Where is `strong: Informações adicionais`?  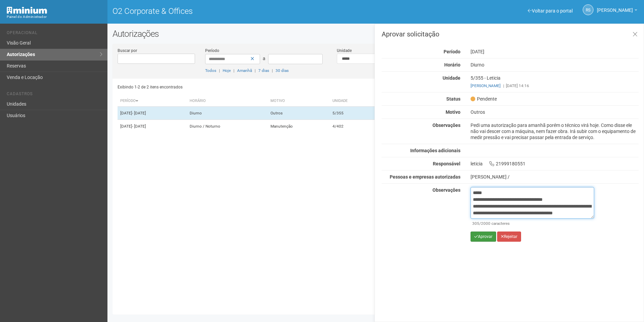 strong: Informações adicionais is located at coordinates (435, 150).